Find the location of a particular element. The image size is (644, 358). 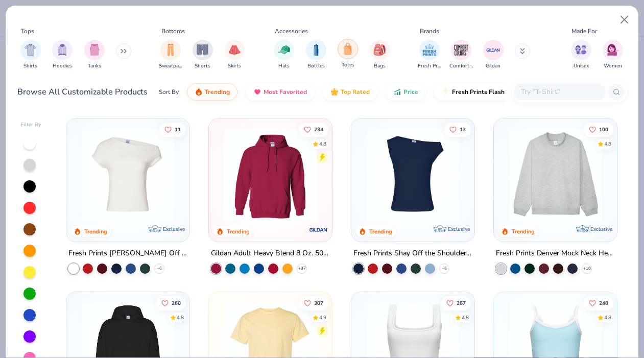

div: Fresh Prints Shay Off the Shoulder Tank is located at coordinates (412, 253).